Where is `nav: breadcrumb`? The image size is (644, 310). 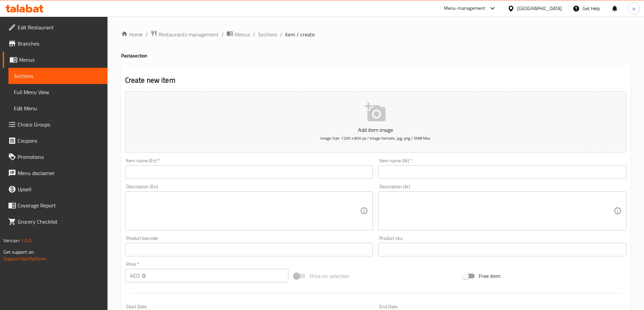
nav: breadcrumb is located at coordinates (376, 34).